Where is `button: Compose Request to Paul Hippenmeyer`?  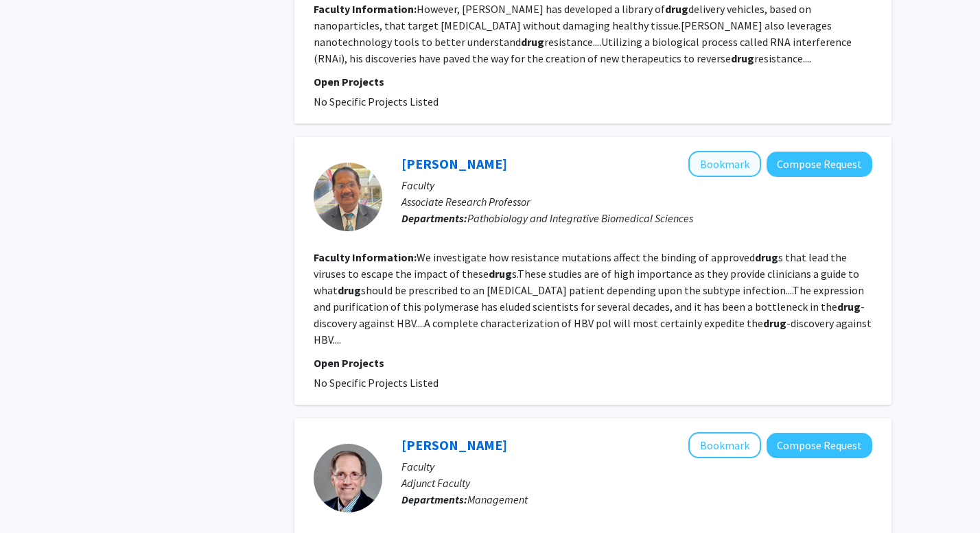
button: Compose Request to Paul Hippenmeyer is located at coordinates (819, 445).